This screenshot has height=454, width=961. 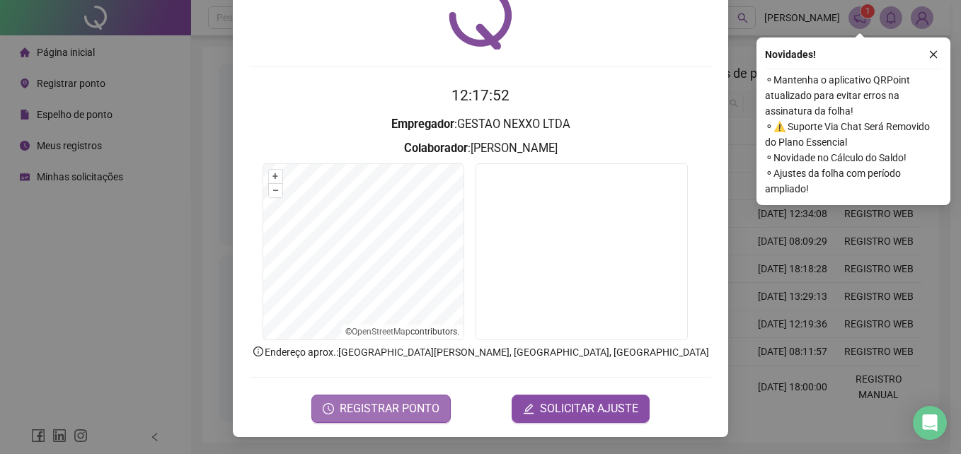 I want to click on span: clock-circle, so click(x=328, y=409).